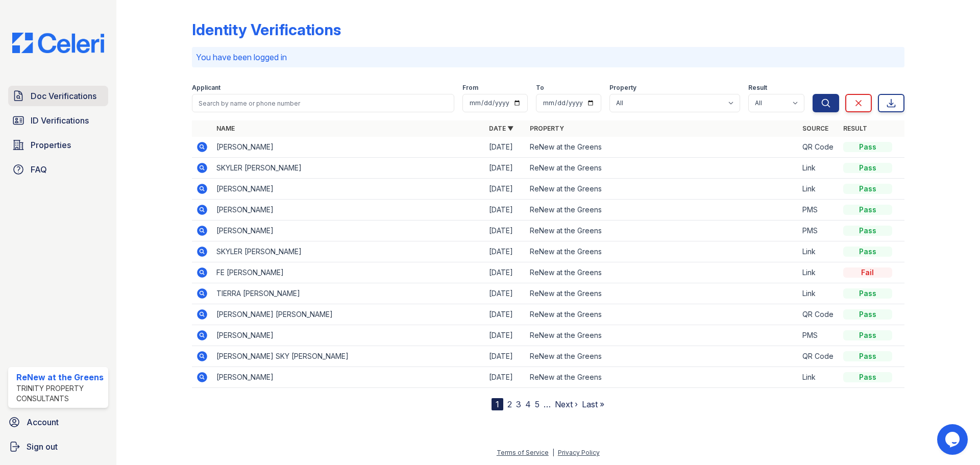  I want to click on p: You have been logged in, so click(548, 57).